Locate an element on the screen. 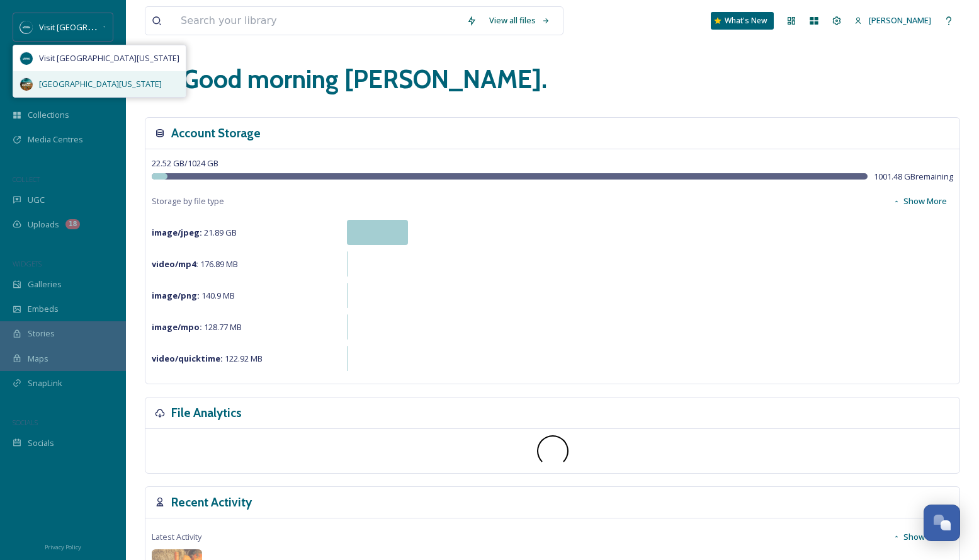 This screenshot has height=560, width=979. div: View all files is located at coordinates (519, 20).